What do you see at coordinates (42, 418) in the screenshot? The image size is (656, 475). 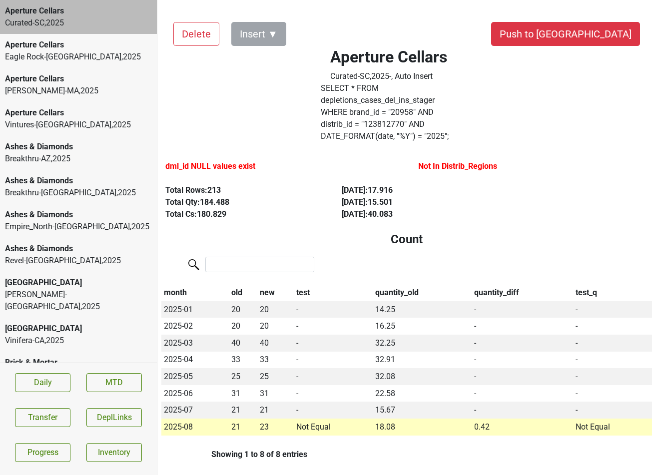 I see `button: Transfer` at bounding box center [42, 418].